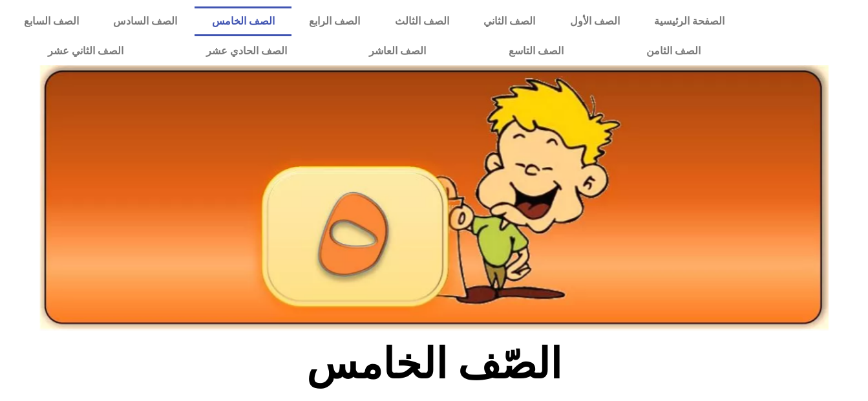 Image resolution: width=868 pixels, height=401 pixels. What do you see at coordinates (673, 51) in the screenshot?
I see `a: الصف الثامن` at bounding box center [673, 51].